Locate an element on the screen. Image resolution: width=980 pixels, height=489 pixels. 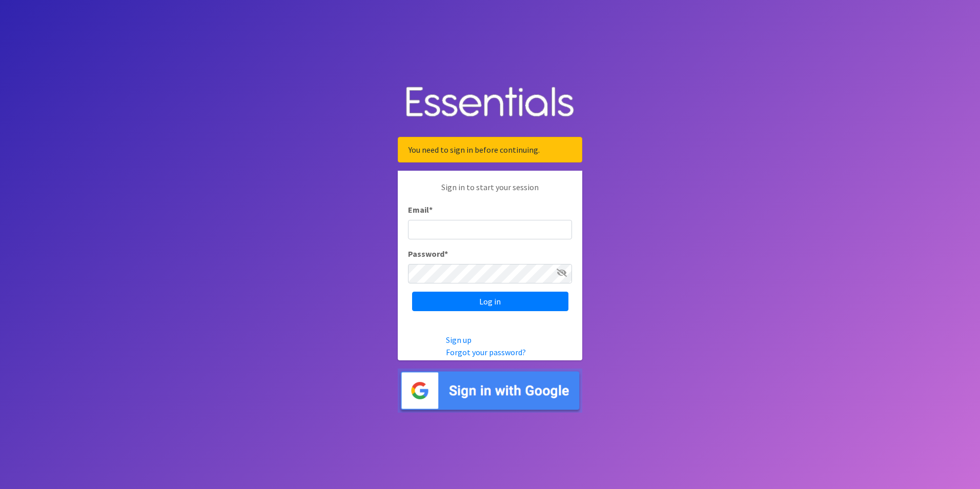
p: Sign in to start your session is located at coordinates (490, 192).